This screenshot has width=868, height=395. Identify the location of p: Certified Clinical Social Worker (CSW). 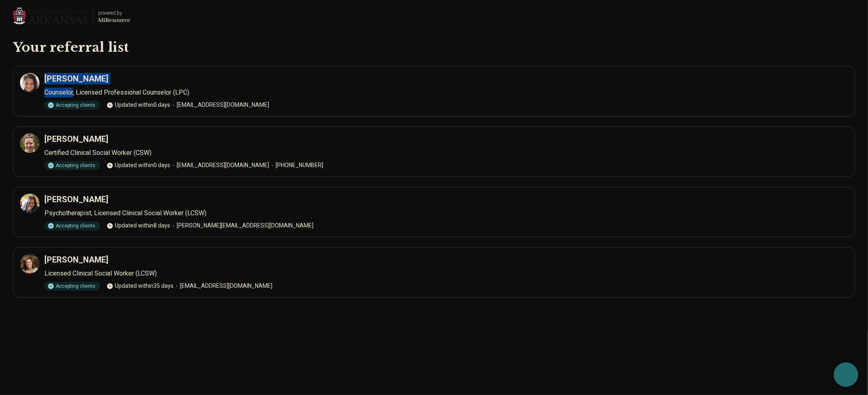
(446, 153).